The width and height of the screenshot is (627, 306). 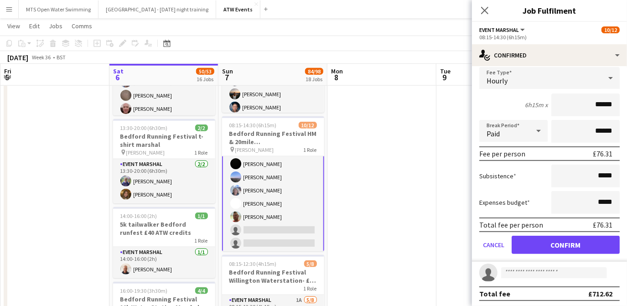 What do you see at coordinates (164, 242) in the screenshot?
I see `app-job-card: 14:00-16:00 (2h)1/15k tailwalker Bedford runfest £40 ATW credits1 RoleEvent Marshal1/114:00-16:00...` at bounding box center [164, 242].